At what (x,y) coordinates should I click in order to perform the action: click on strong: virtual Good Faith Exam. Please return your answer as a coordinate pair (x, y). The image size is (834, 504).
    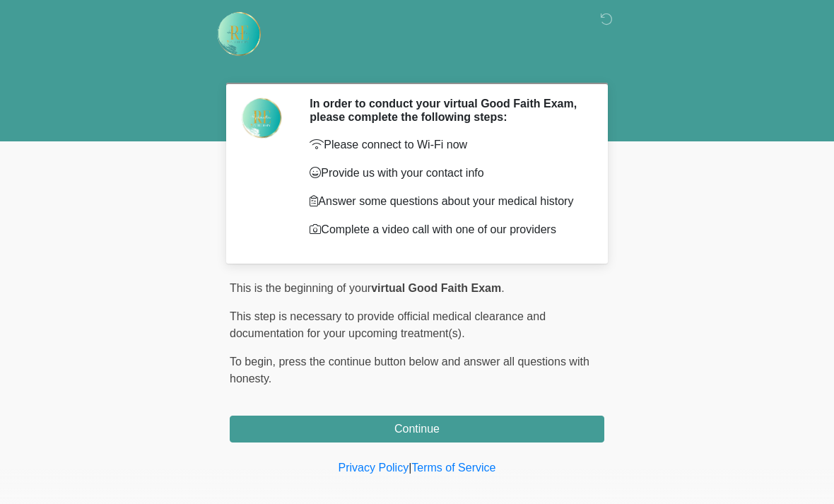
    Looking at the image, I should click on (436, 288).